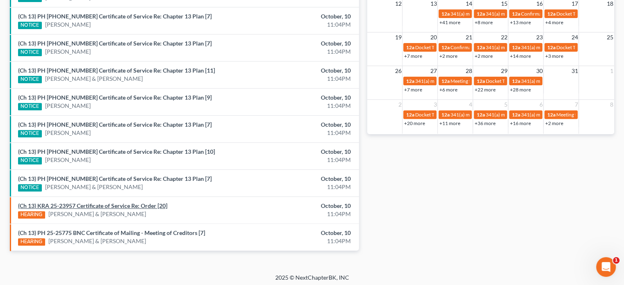 This screenshot has height=285, width=624. I want to click on span: 27, so click(433, 71).